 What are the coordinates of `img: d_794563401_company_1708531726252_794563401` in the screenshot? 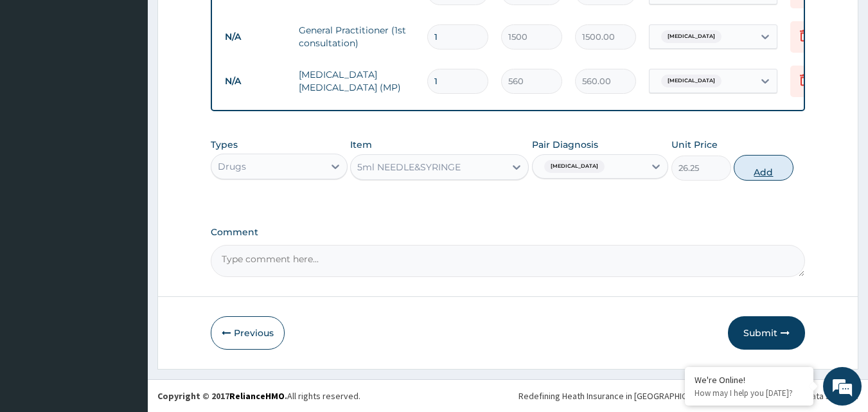 It's located at (38, 81).